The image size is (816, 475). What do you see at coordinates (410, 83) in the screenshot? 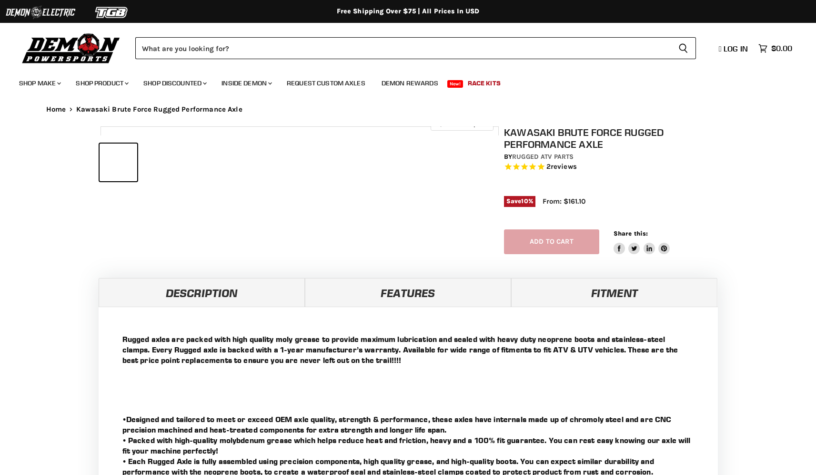
I see `a: Demon Rewards` at bounding box center [410, 83].